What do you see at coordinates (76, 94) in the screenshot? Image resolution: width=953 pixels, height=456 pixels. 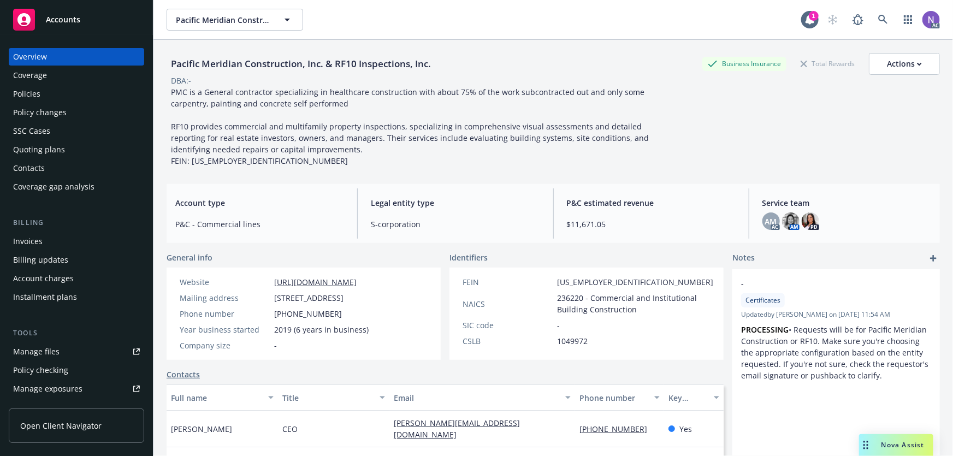 I see `a: Policies` at bounding box center [76, 94].